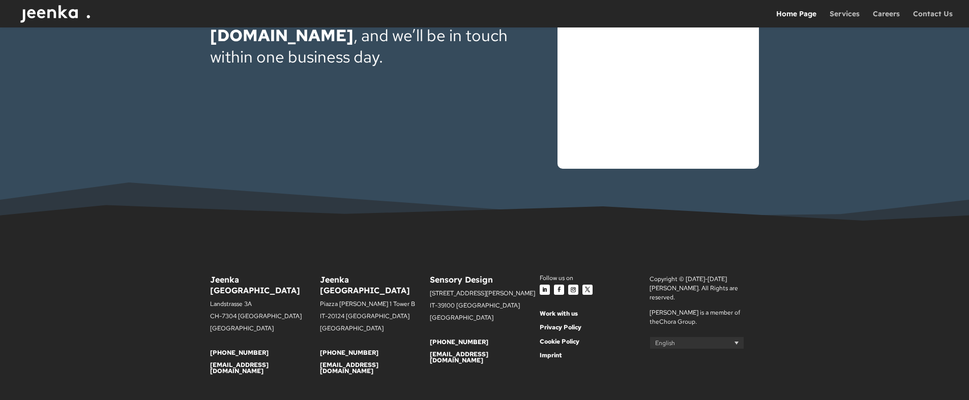  I want to click on p: Landstrasse 3A, so click(265, 307).